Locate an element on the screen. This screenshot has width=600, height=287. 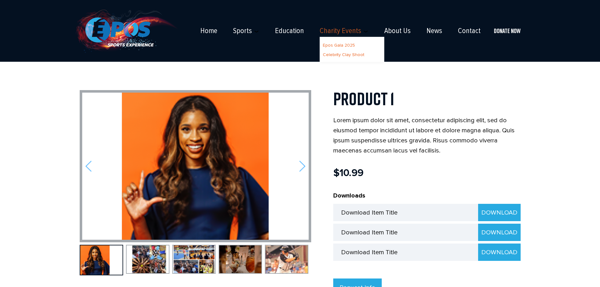
a: Home is located at coordinates (209, 31).